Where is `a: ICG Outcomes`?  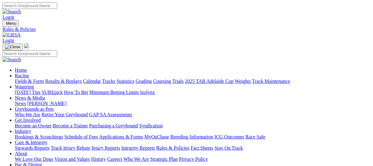 a: ICG Outcomes is located at coordinates (229, 136).